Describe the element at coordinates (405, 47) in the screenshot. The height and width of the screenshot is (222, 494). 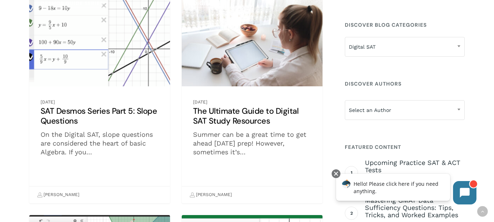
I see `span: Digital SAT` at that location.